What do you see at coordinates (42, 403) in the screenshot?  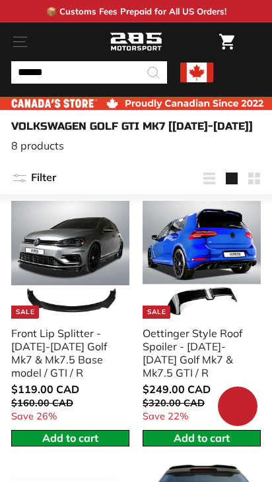 I see `span: $160.00 CAD` at bounding box center [42, 403].